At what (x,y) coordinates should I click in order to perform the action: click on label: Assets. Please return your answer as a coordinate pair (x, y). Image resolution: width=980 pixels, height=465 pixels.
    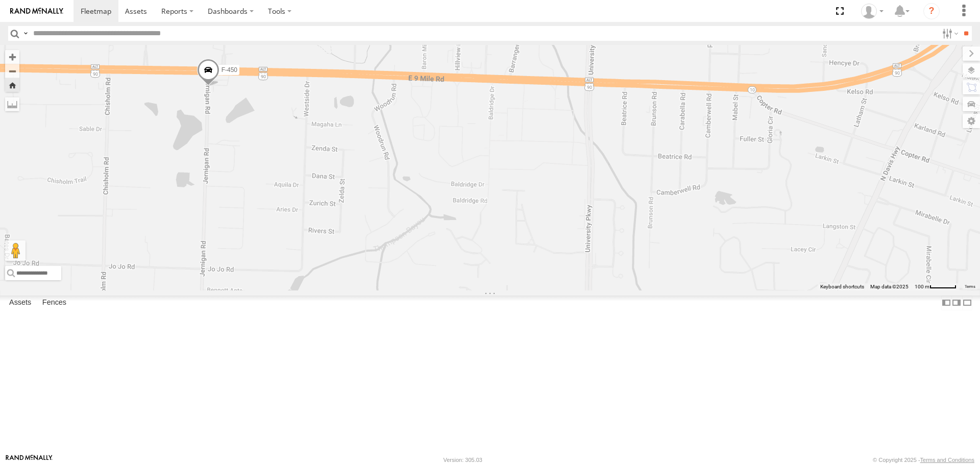
    Looking at the image, I should click on (20, 303).